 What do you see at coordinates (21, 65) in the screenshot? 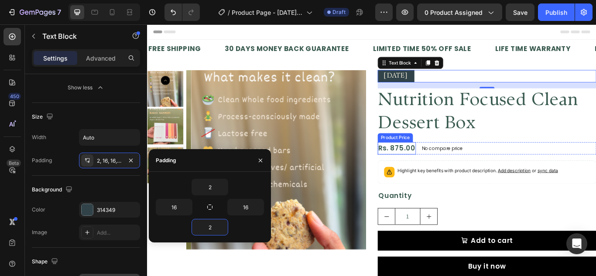
I see `button: Carousel Back Arrow` at bounding box center [21, 65].